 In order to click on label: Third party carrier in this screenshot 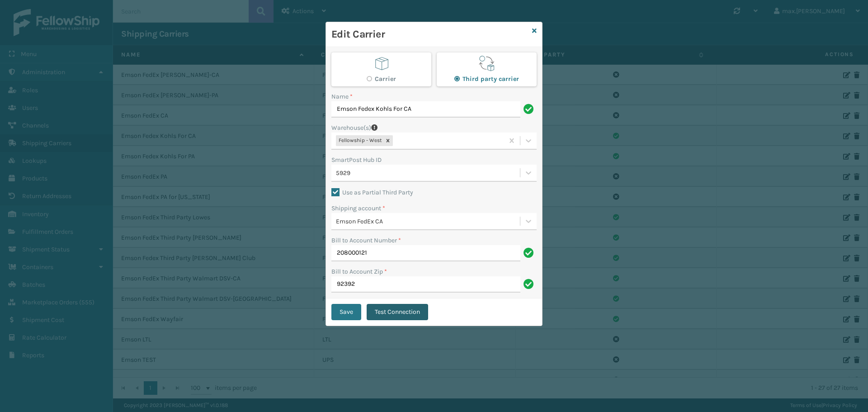, I will do `click(487, 79)`.